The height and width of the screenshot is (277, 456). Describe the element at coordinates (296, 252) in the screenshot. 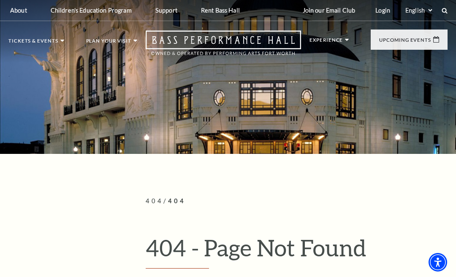

I see `h1: 404 - Page Not Found` at that location.